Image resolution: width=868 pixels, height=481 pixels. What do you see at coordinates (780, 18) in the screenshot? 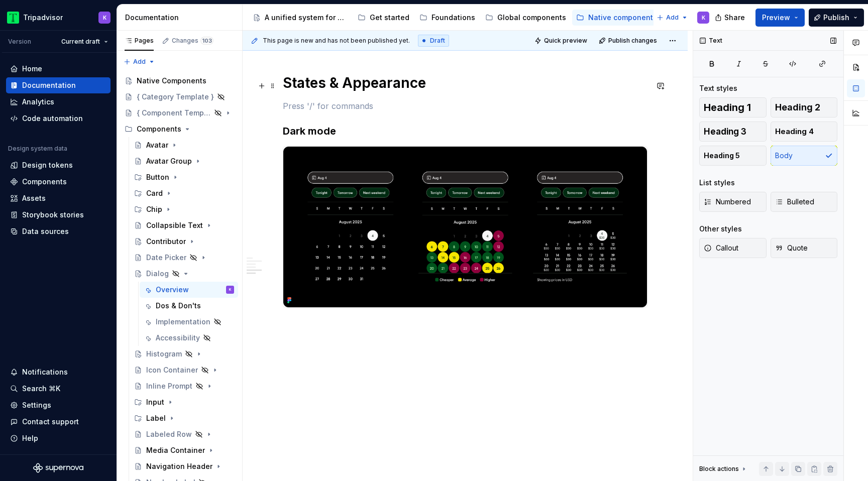
I see `button: Preview` at bounding box center [780, 18].